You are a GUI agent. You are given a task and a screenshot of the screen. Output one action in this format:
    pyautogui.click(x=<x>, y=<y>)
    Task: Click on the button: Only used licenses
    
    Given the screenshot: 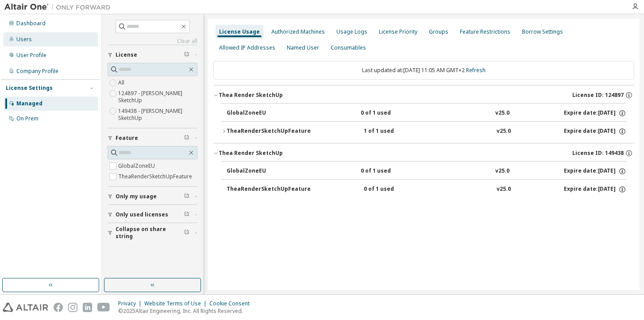 What is the action you would take?
    pyautogui.click(x=152, y=215)
    